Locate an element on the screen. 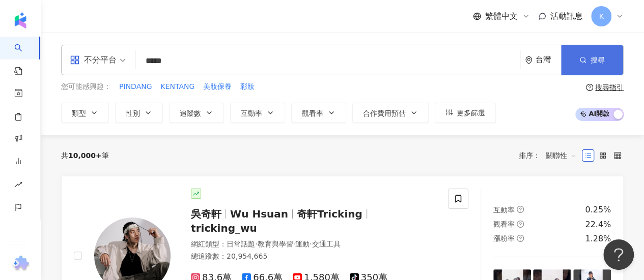 Image resolution: width=644 pixels, height=280 pixels. span: 合作費用預估 is located at coordinates (384, 113).